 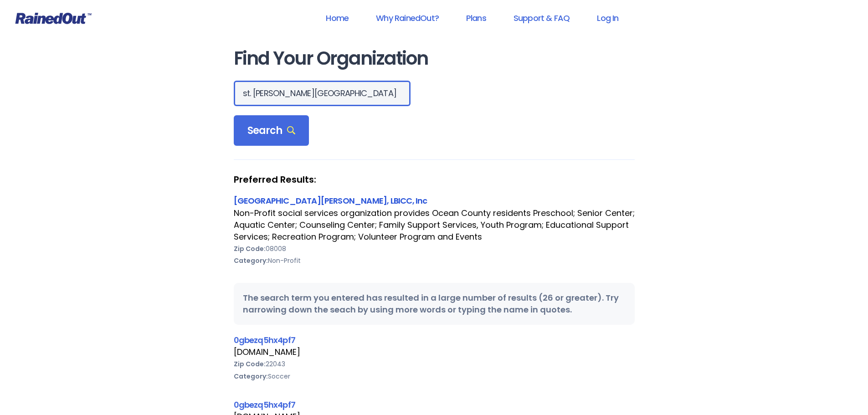 What do you see at coordinates (271, 131) in the screenshot?
I see `div: Search` at bounding box center [271, 131].